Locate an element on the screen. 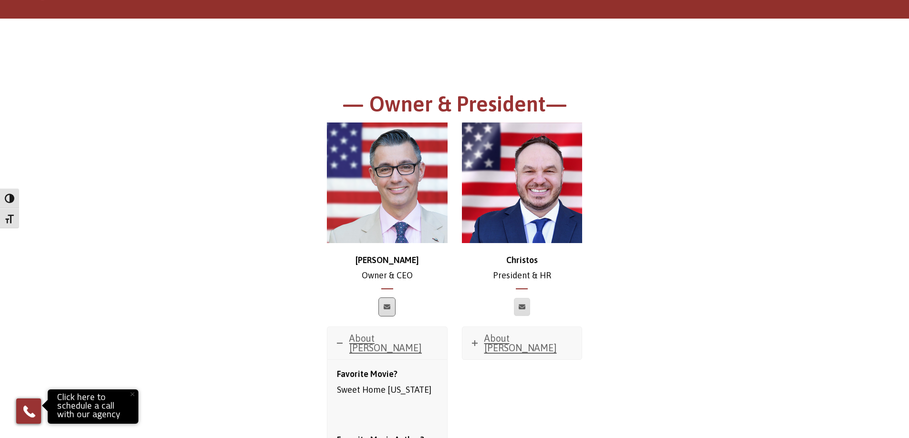 This screenshot has width=909, height=438. p: Click here to schedule a call with our agency is located at coordinates (93, 407).